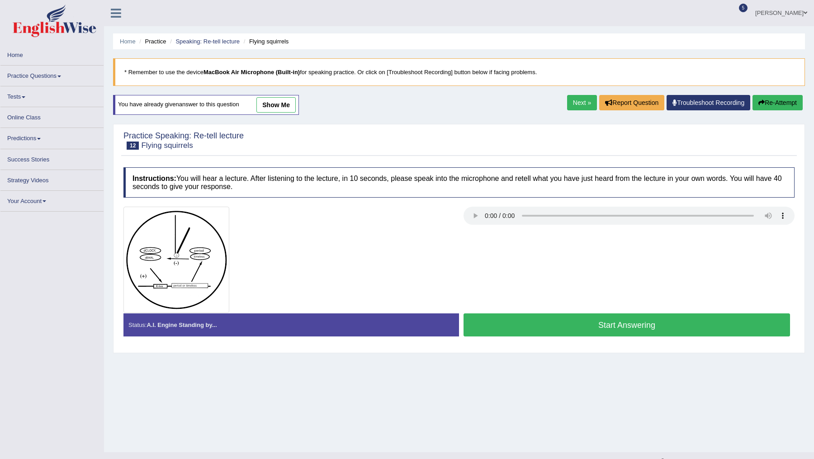 The width and height of the screenshot is (814, 459). What do you see at coordinates (184, 141) in the screenshot?
I see `h2: Practice Speaking: Re-tell lecture` at bounding box center [184, 141].